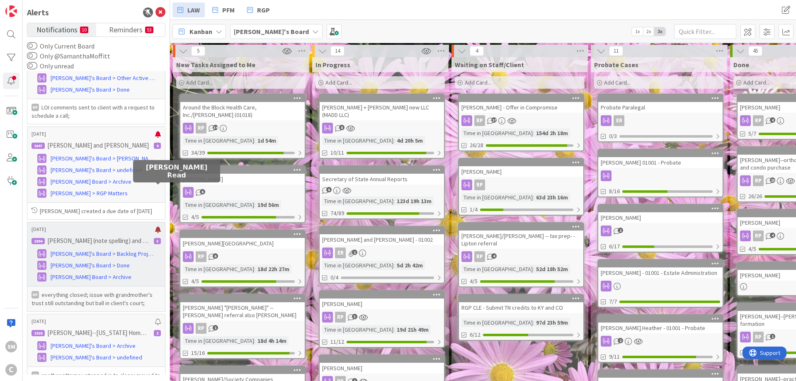 The image size is (796, 381). Describe the element at coordinates (614, 356) in the screenshot. I see `span: 9/11` at that location.